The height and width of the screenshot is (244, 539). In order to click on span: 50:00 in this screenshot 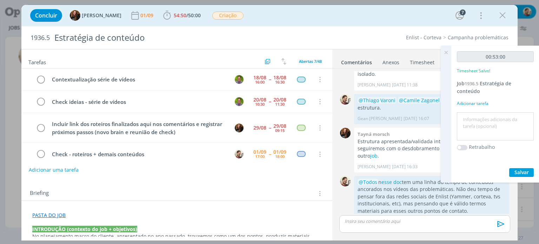, I will do `click(194, 15)`.